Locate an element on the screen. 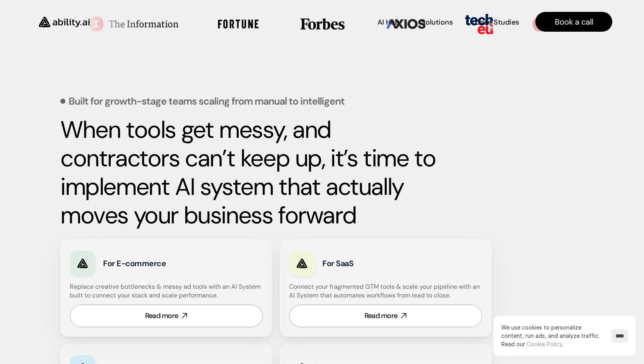  a: Solutions is located at coordinates (437, 22).